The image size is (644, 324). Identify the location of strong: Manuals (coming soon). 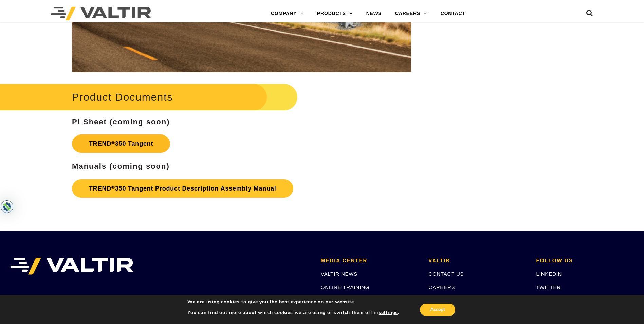
(121, 166).